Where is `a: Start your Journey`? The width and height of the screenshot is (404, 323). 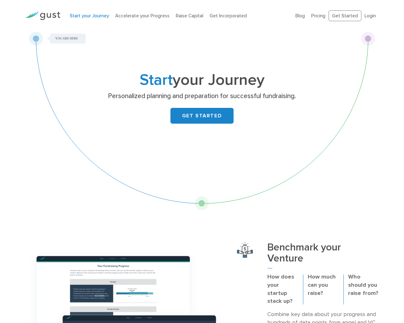 a: Start your Journey is located at coordinates (89, 16).